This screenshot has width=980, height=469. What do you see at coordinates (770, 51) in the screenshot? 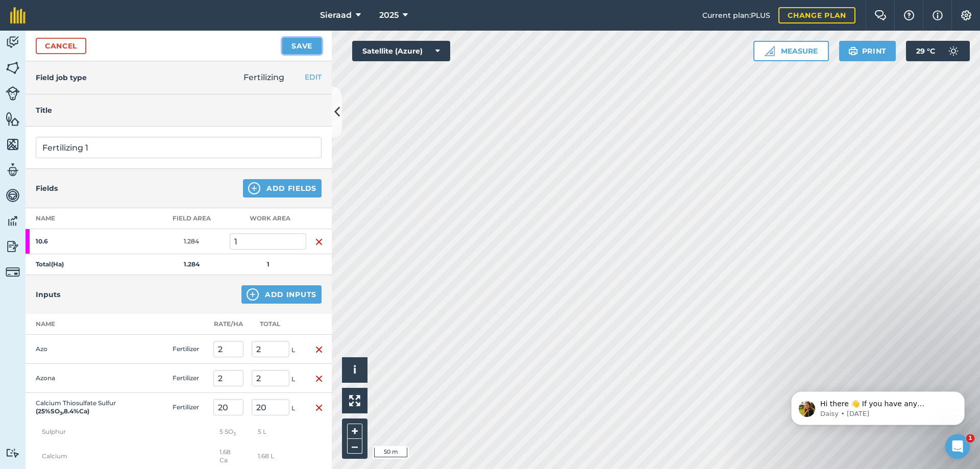
I see `img: Ruler icon` at bounding box center [770, 51].